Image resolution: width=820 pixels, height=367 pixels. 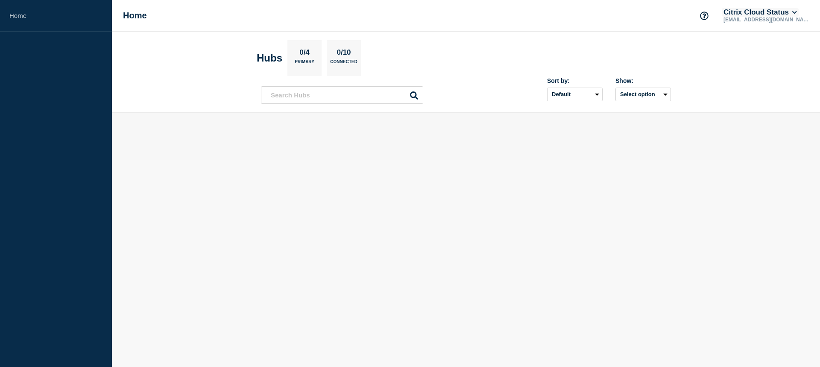 What do you see at coordinates (343, 64) in the screenshot?
I see `p: Connected` at bounding box center [343, 64].